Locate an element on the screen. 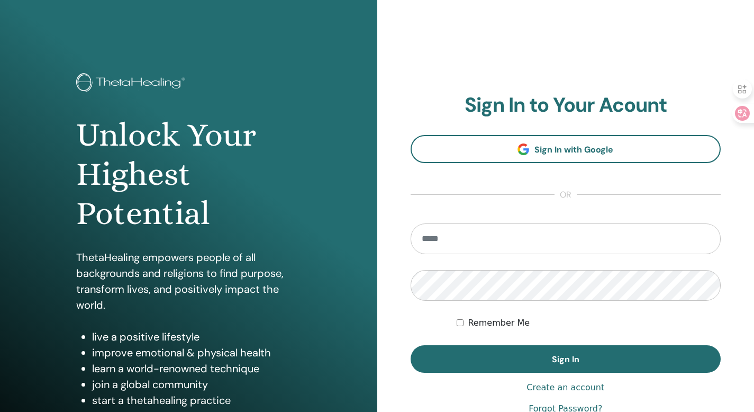 This screenshot has height=412, width=754. li: start a thetahealing practice is located at coordinates (196, 400).